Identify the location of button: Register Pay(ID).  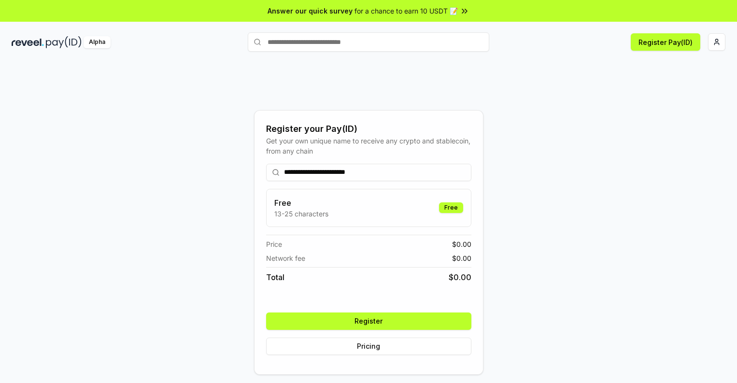
(665, 42).